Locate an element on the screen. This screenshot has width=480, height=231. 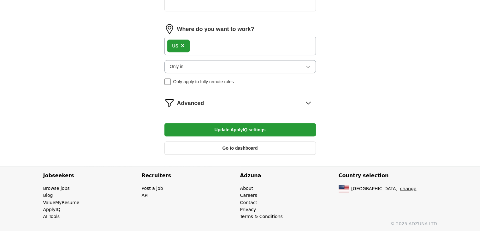
a: Contact is located at coordinates (249, 202).